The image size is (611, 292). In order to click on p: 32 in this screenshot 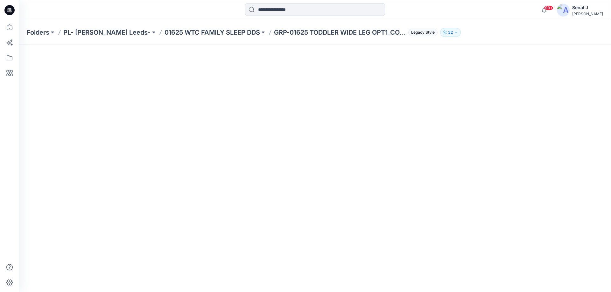, I will do `click(450, 32)`.